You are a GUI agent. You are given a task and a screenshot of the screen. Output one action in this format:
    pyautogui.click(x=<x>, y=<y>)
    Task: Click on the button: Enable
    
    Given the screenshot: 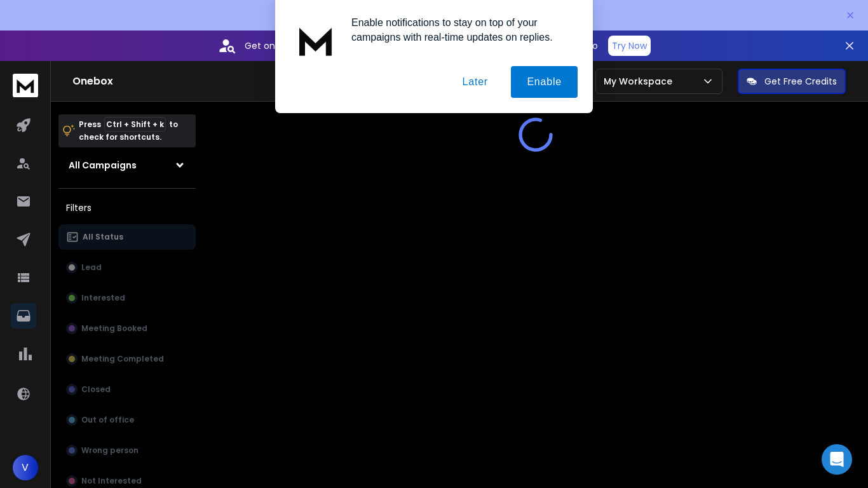 What is the action you would take?
    pyautogui.click(x=544, y=82)
    